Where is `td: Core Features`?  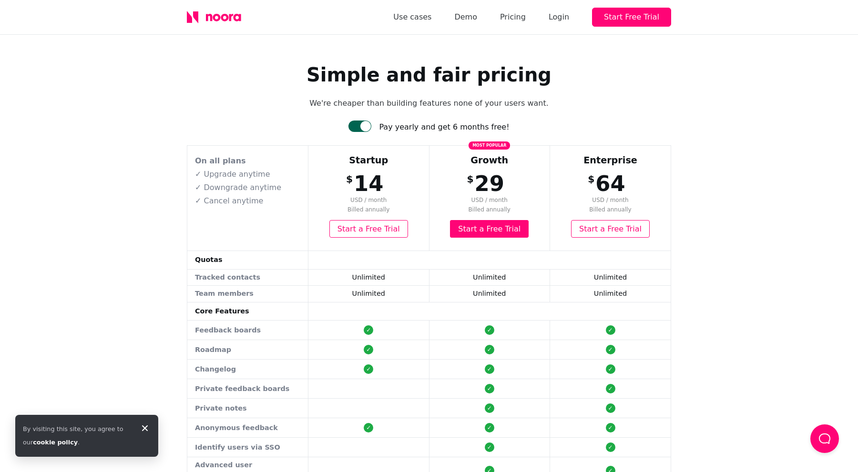 td: Core Features is located at coordinates (248, 311).